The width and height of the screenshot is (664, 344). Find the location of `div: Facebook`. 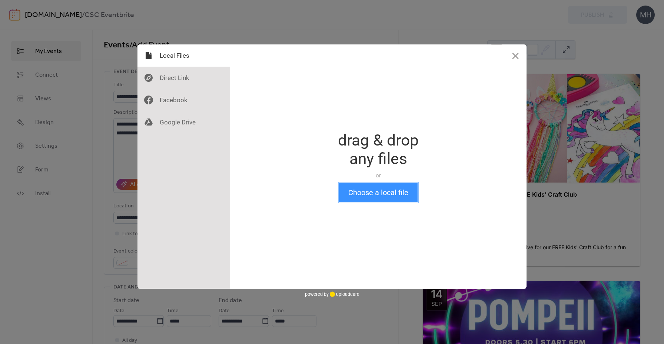

div: Facebook is located at coordinates (184, 100).